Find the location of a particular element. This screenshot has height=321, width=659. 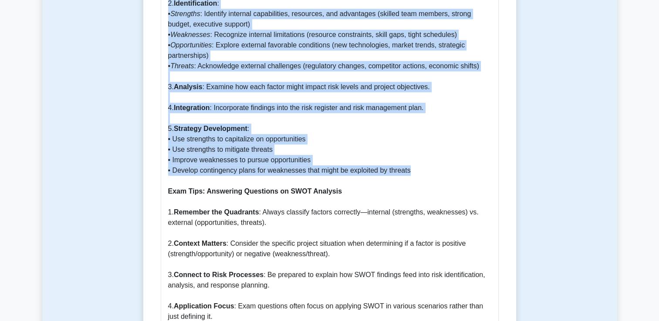

i: Weaknesses is located at coordinates (190, 34).